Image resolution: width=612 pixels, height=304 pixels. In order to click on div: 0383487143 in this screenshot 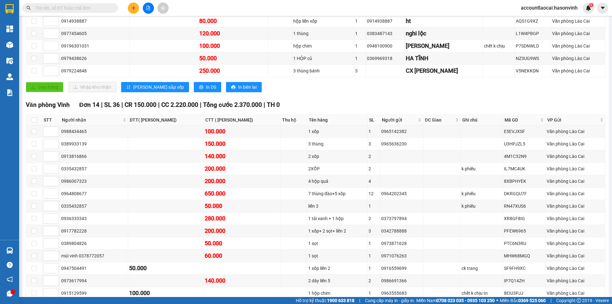, I will do `click(385, 33)`.